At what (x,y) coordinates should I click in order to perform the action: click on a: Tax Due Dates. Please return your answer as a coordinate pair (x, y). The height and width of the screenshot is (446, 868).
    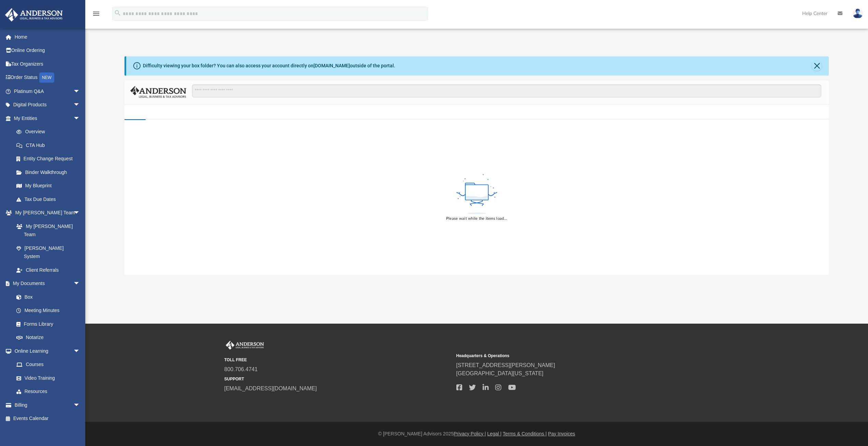
    Looking at the image, I should click on (50, 199).